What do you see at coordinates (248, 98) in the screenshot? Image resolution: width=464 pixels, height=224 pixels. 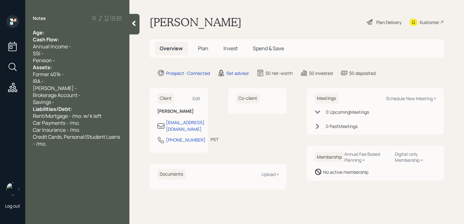 I see `h6: Co-client` at bounding box center [248, 98].